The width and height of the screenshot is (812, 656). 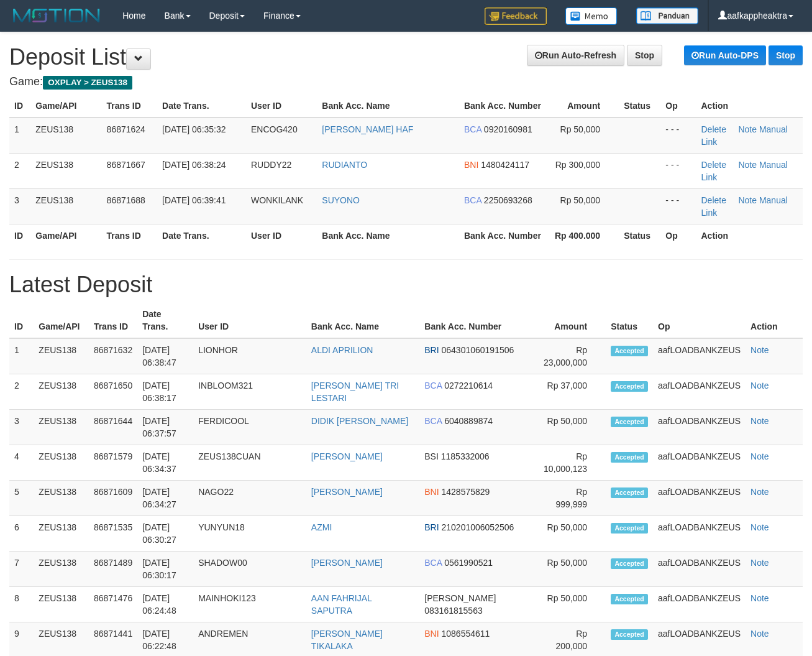 I want to click on span: 210201006052506, so click(x=478, y=527).